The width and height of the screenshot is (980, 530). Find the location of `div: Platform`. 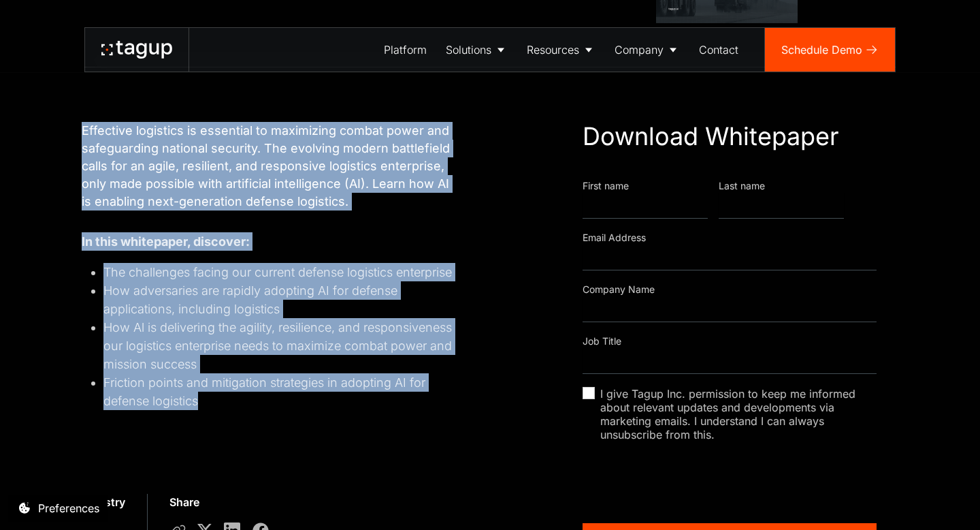

div: Platform is located at coordinates (405, 49).